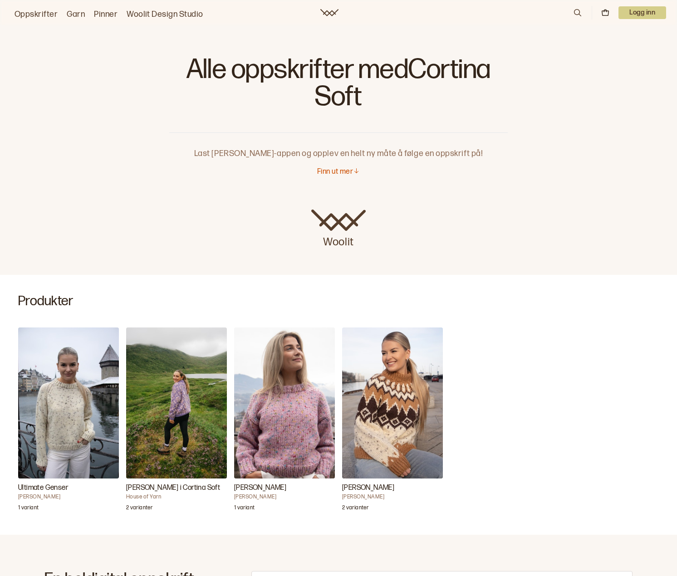 This screenshot has height=576, width=677. Describe the element at coordinates (106, 15) in the screenshot. I see `a: Pinner` at that location.